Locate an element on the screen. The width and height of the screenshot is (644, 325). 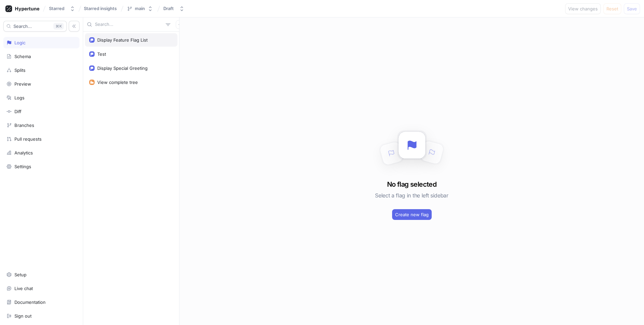
h3: No flag selected is located at coordinates (411, 184).